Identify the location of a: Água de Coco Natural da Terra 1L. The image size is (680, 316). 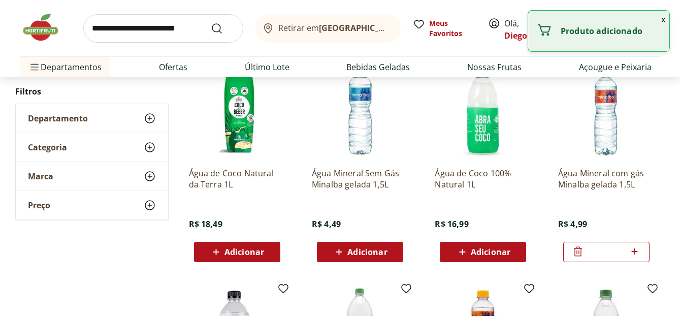
(237, 179).